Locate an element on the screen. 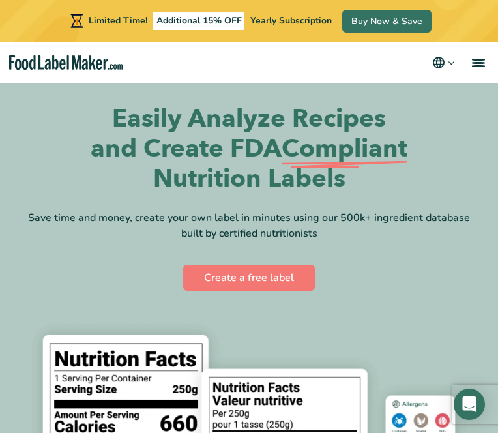 The width and height of the screenshot is (498, 433). span: Yearly Subscription is located at coordinates (291, 20).